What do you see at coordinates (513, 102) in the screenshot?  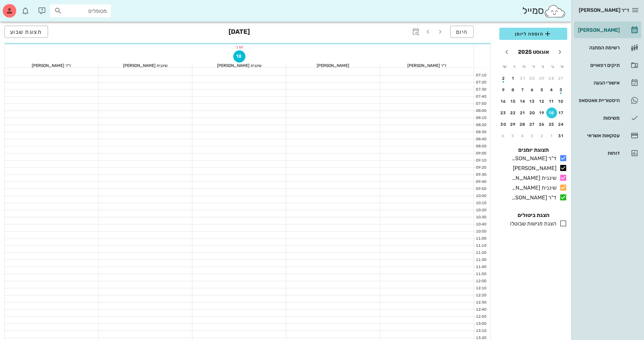 I see `div: 15` at bounding box center [513, 102].